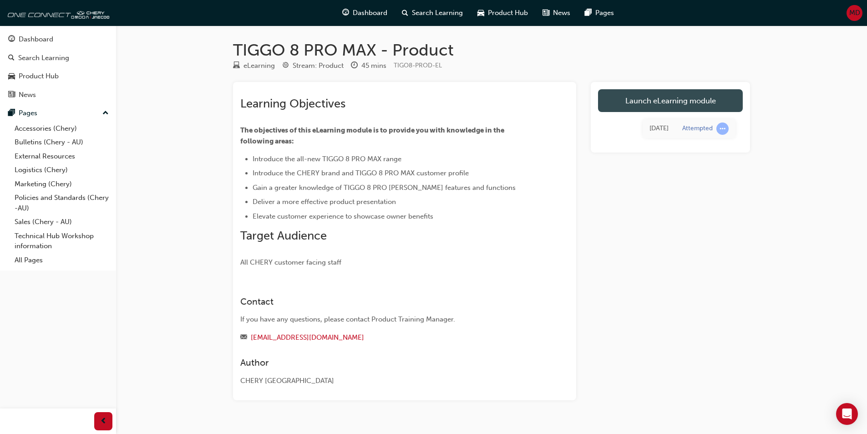  Describe the element at coordinates (61, 222) in the screenshot. I see `a: Sales (Chery - AU)` at that location.